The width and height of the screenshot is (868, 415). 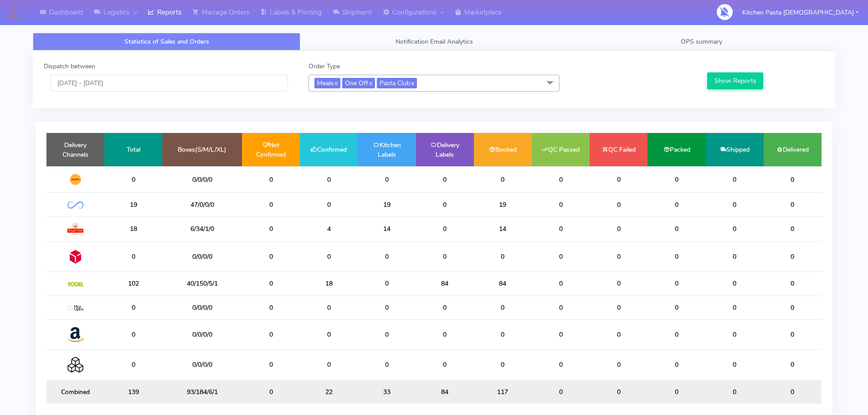 What do you see at coordinates (502, 149) in the screenshot?
I see `td: Booked` at bounding box center [502, 149].